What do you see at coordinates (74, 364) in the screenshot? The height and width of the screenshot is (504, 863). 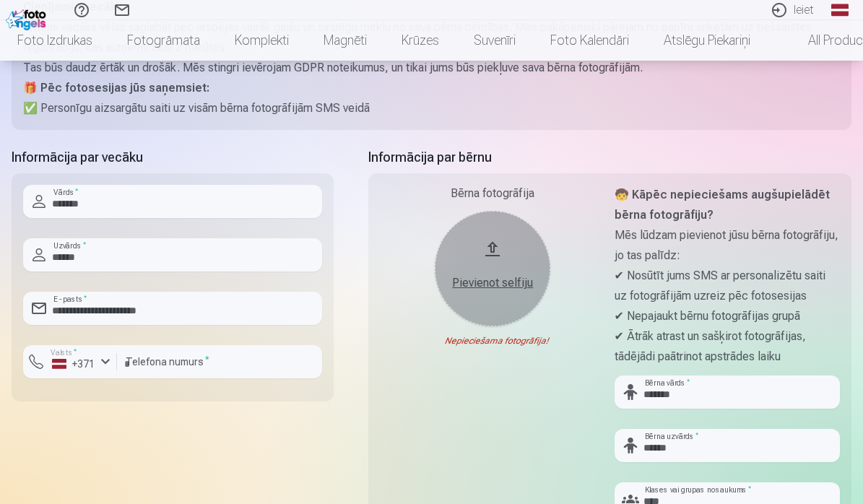 I see `div: +371` at bounding box center [74, 364].